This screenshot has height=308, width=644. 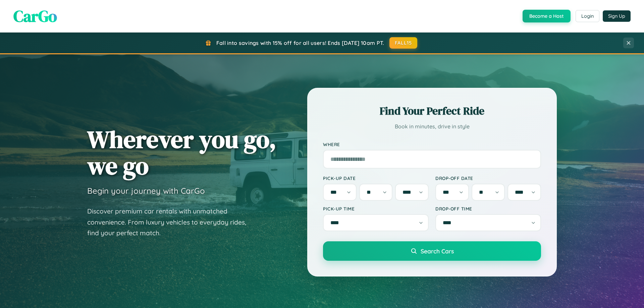 What do you see at coordinates (171, 222) in the screenshot?
I see `p: Discover premium car rentals with unmatched convenience. From luxury vehicles to everyday rides, ...` at bounding box center [171, 222].